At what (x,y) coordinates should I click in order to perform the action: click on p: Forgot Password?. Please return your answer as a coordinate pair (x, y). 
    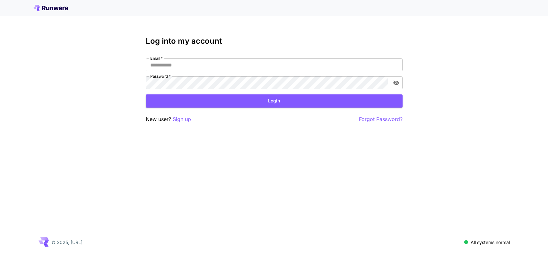
    Looking at the image, I should click on (381, 119).